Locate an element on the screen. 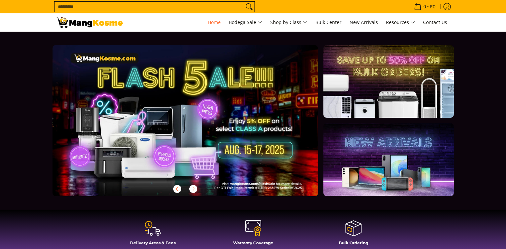 This screenshot has width=506, height=249. button: Search is located at coordinates (249, 7).